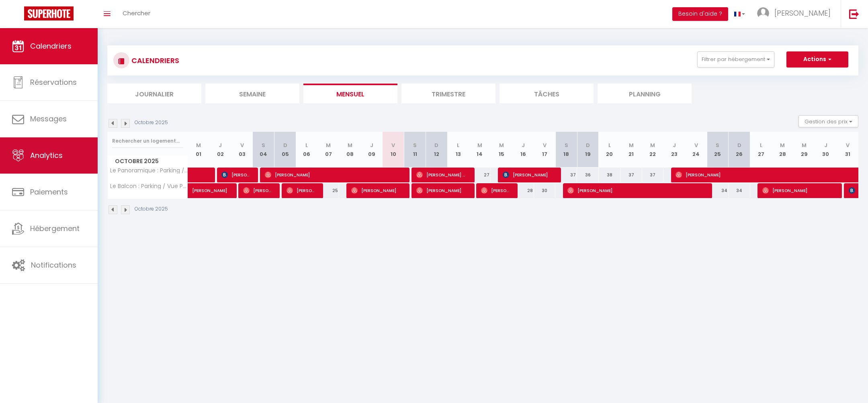  Describe the element at coordinates (782, 150) in the screenshot. I see `th: 28` at that location.